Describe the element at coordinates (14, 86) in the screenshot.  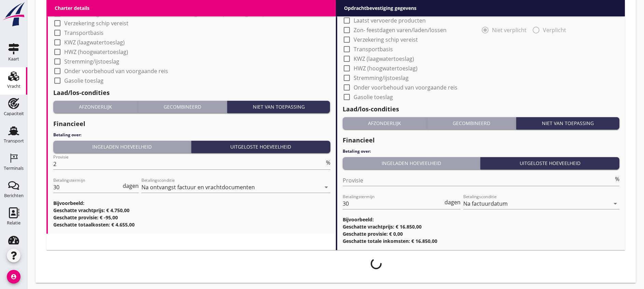
I see `div: Vracht` at that location.